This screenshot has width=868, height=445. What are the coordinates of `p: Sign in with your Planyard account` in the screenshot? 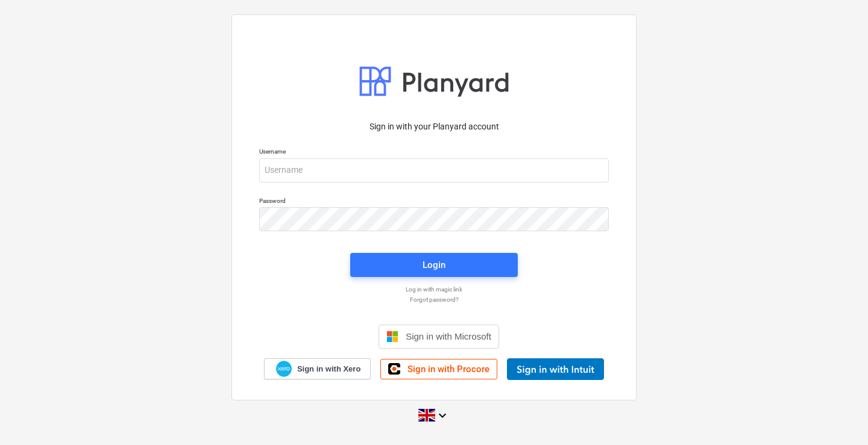 It's located at (434, 127).